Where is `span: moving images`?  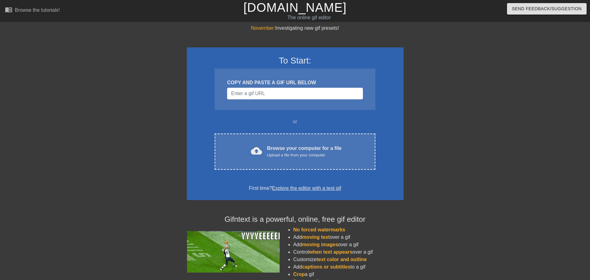
span: moving images is located at coordinates (320, 244).